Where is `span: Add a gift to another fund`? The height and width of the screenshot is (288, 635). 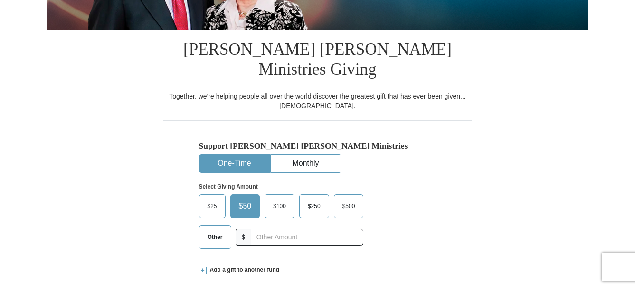
span: Add a gift to another fund is located at coordinates (243, 269).